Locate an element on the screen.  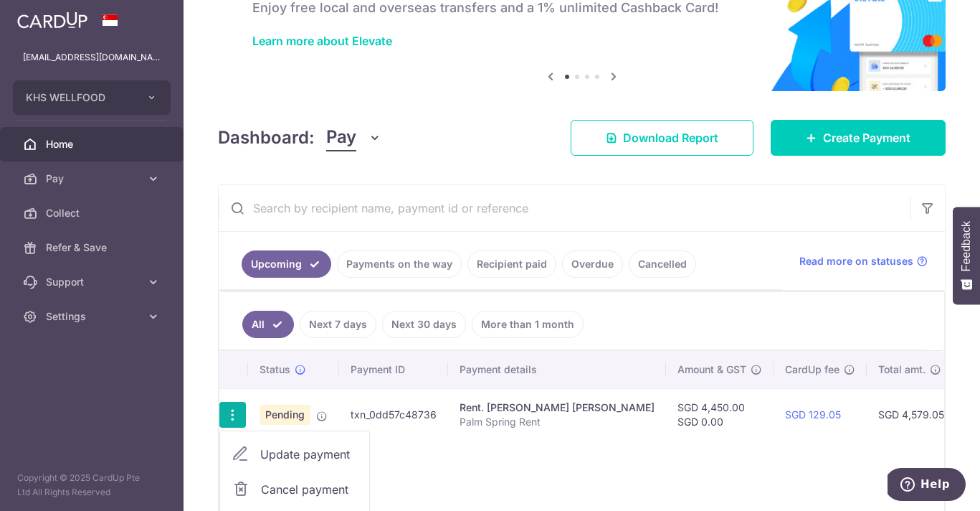
h4: Dashboard: is located at coordinates (266, 138).